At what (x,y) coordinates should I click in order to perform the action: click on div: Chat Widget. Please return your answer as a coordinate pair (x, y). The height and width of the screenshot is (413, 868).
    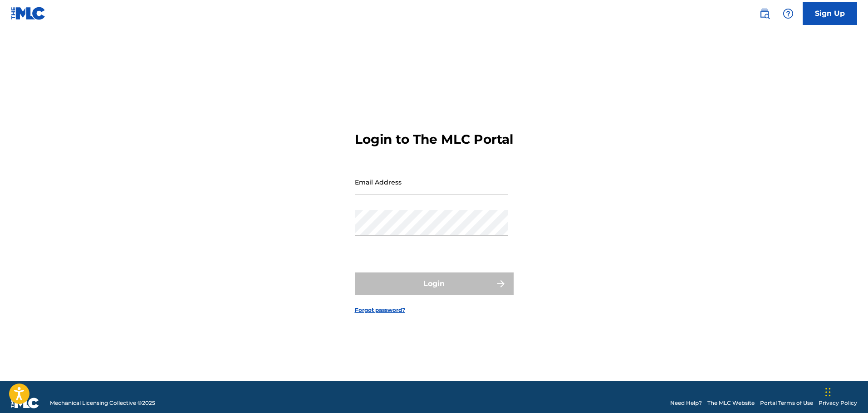
    Looking at the image, I should click on (846, 392).